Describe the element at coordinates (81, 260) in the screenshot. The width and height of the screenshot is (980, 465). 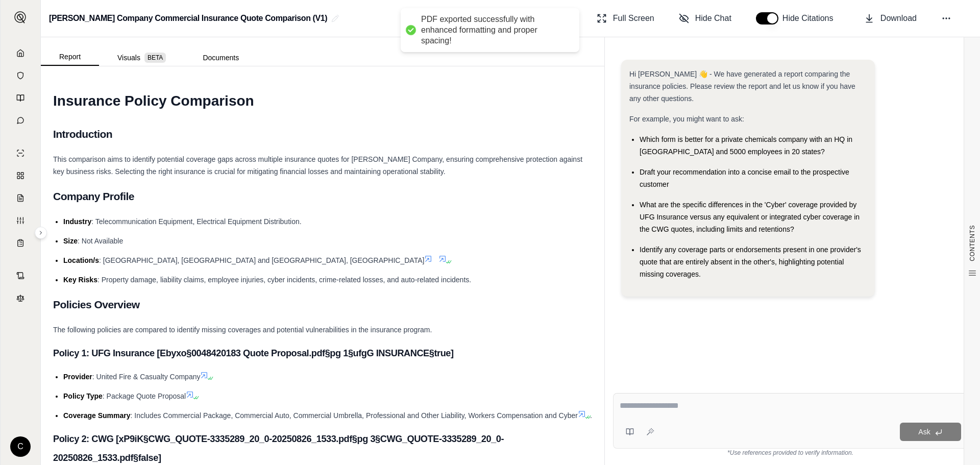
I see `span: Location/s` at that location.